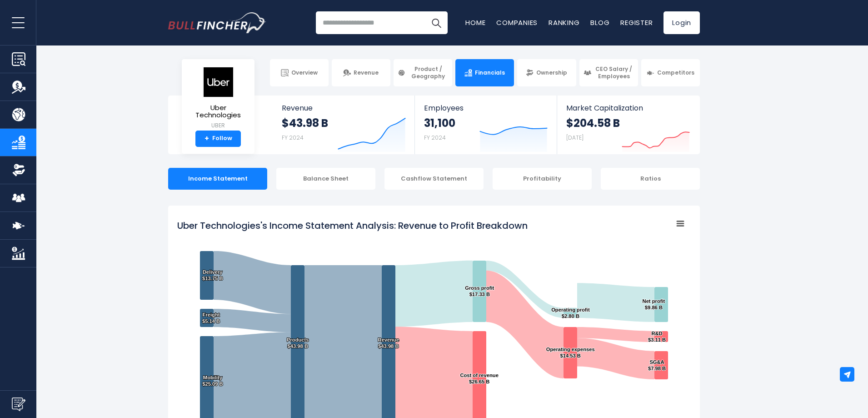 Image resolution: width=868 pixels, height=418 pixels. Describe the element at coordinates (570, 353) in the screenshot. I see `text: Operating expenses $14.53 B` at that location.